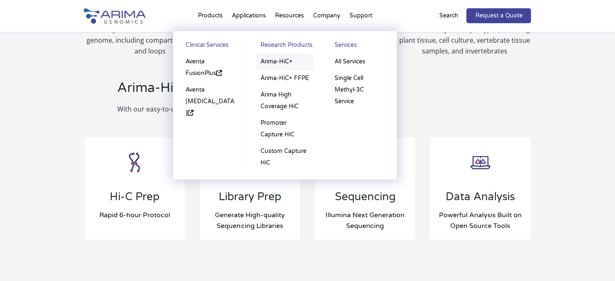  Describe the element at coordinates (265, 91) in the screenshot. I see `h2: Arima-HiC+ Workflow` at that location.